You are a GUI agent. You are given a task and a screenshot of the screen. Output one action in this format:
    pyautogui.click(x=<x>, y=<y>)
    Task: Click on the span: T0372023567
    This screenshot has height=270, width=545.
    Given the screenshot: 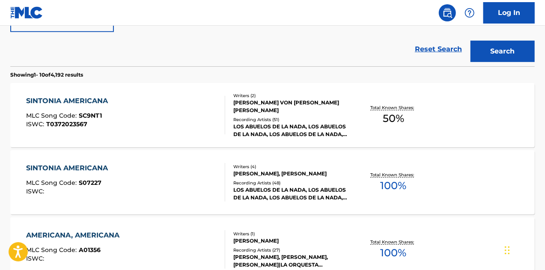 What is the action you would take?
    pyautogui.click(x=67, y=124)
    